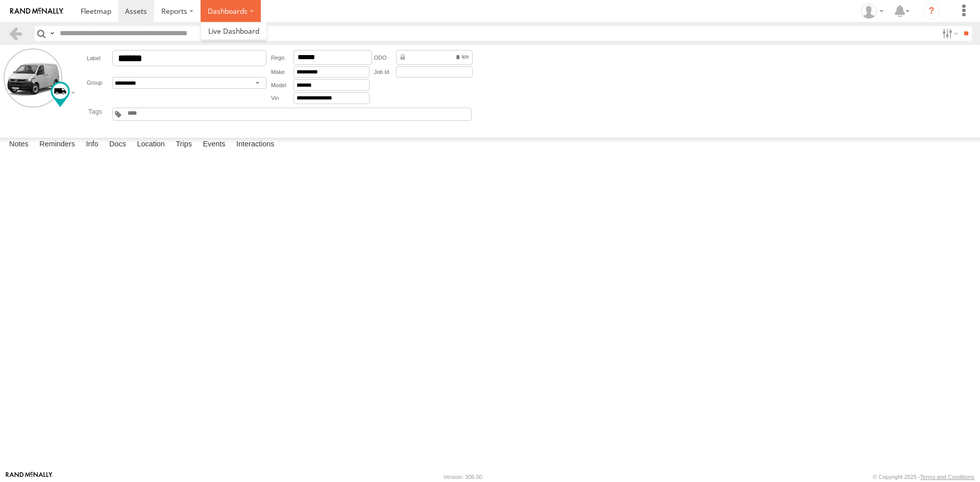 Image resolution: width=980 pixels, height=482 pixels. I want to click on div: Piers Hill, so click(872, 11).